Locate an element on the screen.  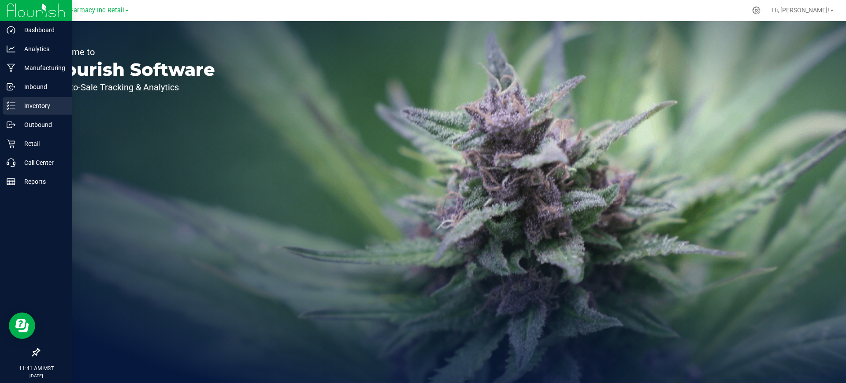
inline-svg: Manufacturing is located at coordinates (11, 68).